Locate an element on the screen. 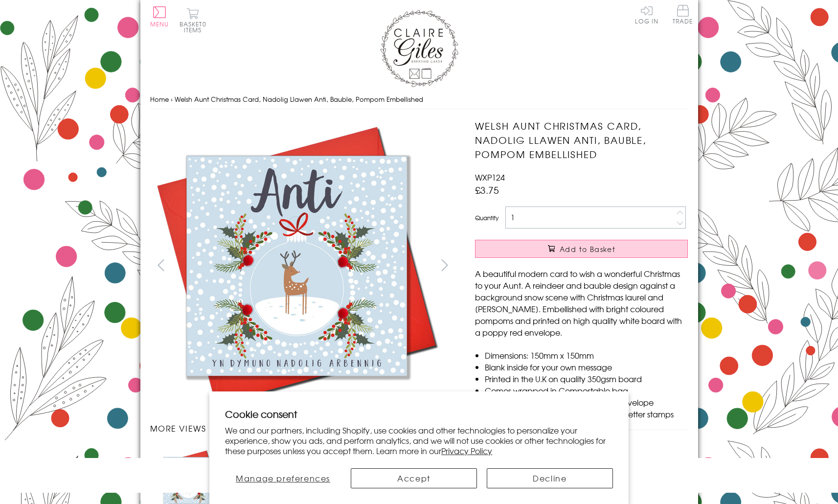 This screenshot has width=838, height=504. li: Dimensions: 150mm x 150mm is located at coordinates (586, 355).